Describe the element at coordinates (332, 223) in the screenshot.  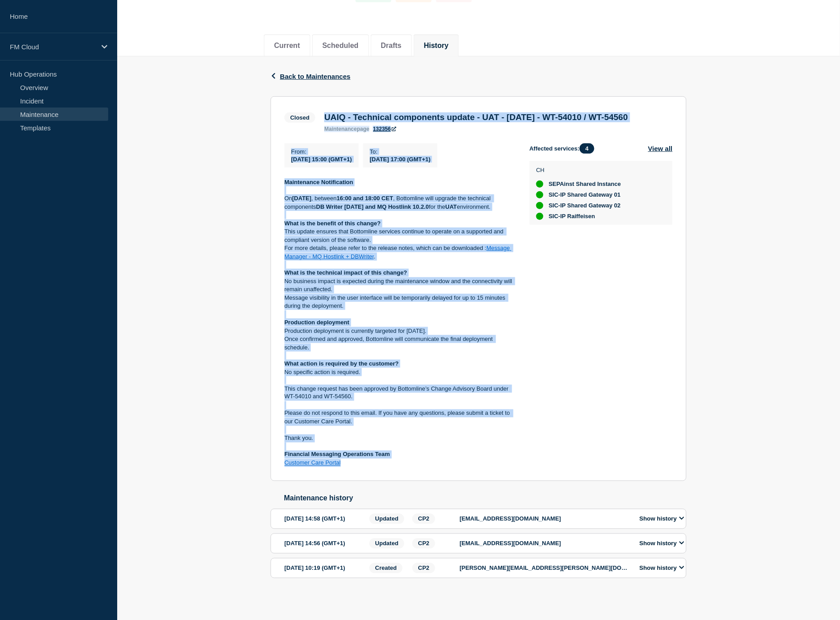
I see `strong: What is the benefit of this change?` at that location.